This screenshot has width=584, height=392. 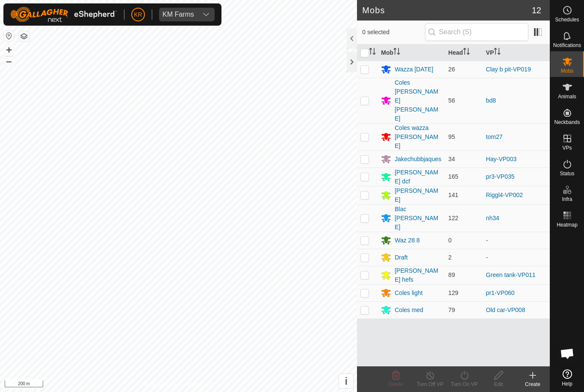 I want to click on span: 2, so click(x=450, y=257).